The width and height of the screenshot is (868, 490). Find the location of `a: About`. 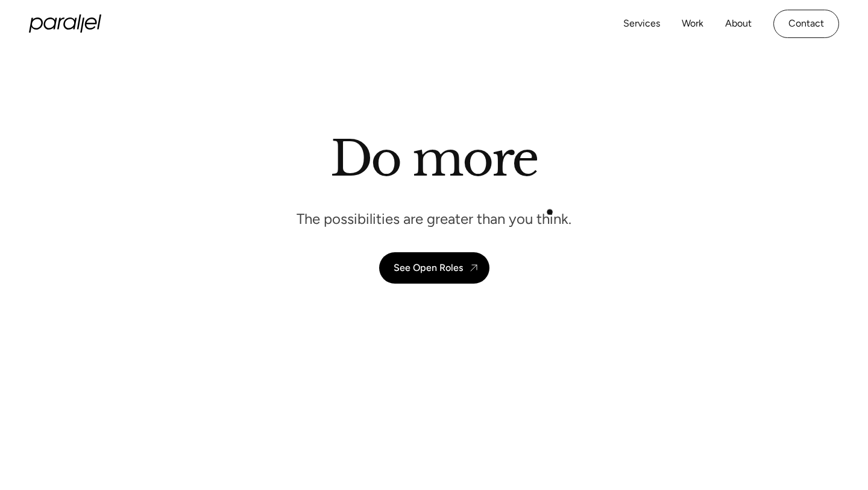

a: About is located at coordinates (739, 24).